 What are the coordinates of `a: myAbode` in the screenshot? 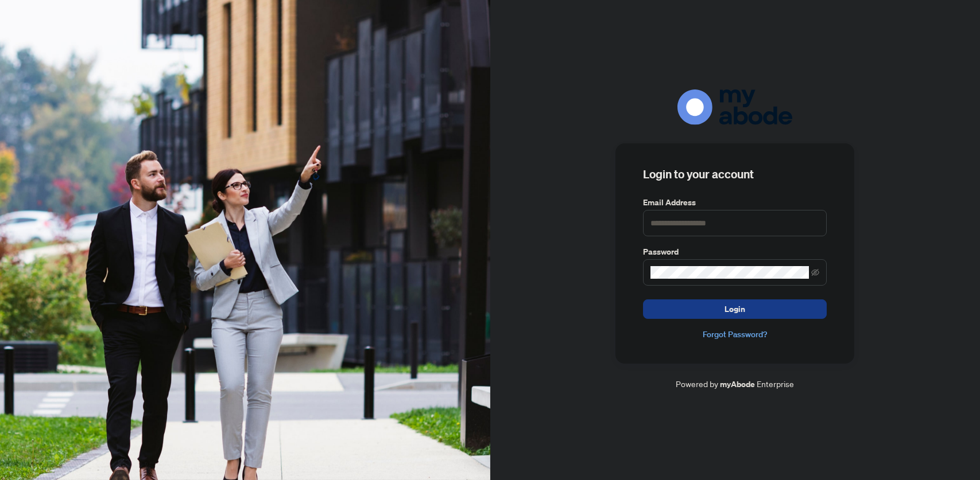 It's located at (737, 385).